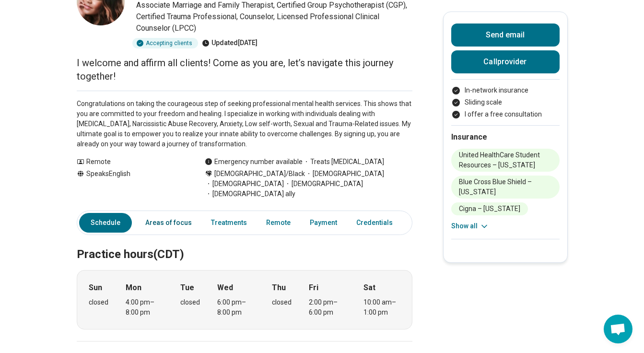 Image resolution: width=644 pixels, height=353 pixels. I want to click on div: Remote, so click(131, 161).